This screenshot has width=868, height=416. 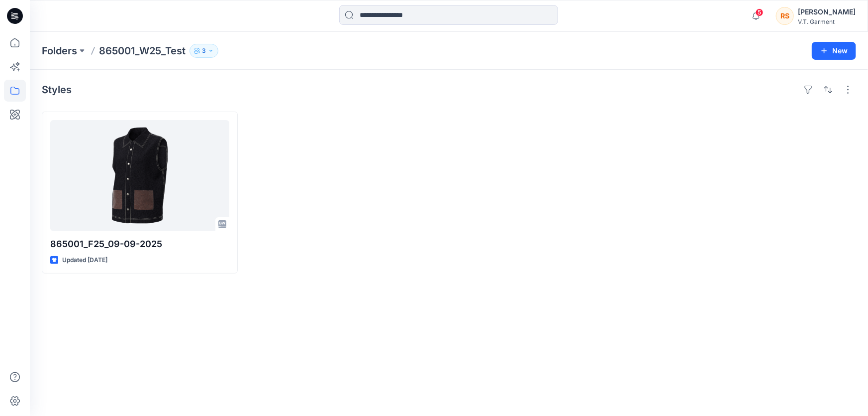 What do you see at coordinates (834, 51) in the screenshot?
I see `button: New` at bounding box center [834, 51].